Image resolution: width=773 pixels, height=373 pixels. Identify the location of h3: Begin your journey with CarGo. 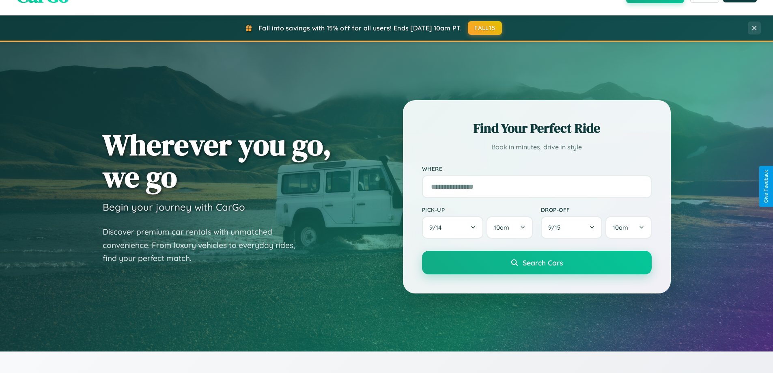
(174, 207).